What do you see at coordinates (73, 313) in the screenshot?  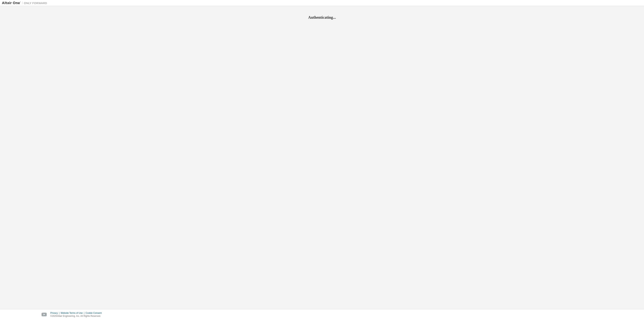 I see `div: Website Terms of Use` at bounding box center [73, 313].